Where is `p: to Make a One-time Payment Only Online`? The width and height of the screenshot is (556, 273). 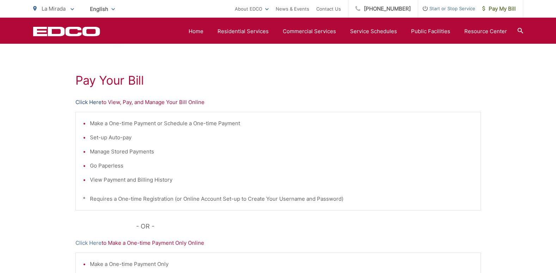 p: to Make a One-time Payment Only Online is located at coordinates (278, 243).